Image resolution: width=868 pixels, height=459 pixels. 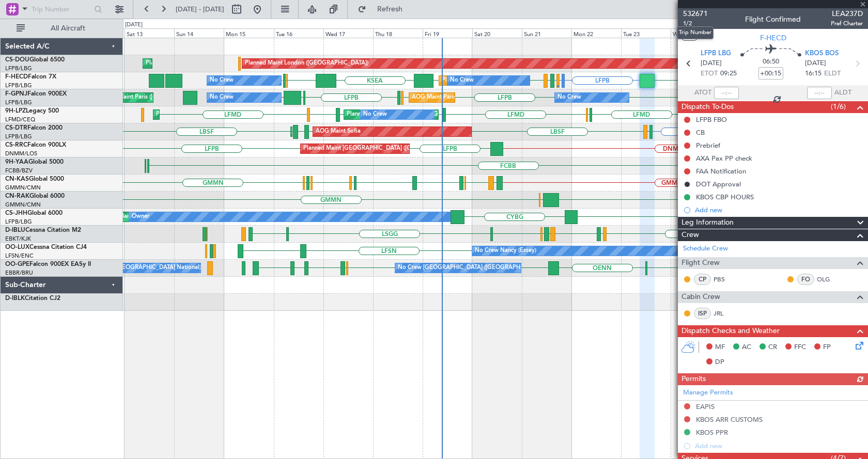 What do you see at coordinates (17, 60) in the screenshot?
I see `span: CS-DOU` at bounding box center [17, 60].